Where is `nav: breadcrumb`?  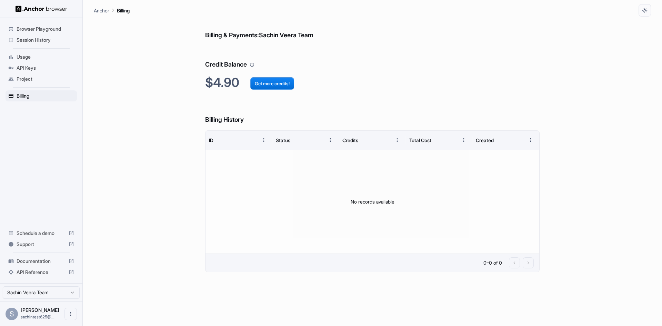
nav: breadcrumb is located at coordinates (112, 10).